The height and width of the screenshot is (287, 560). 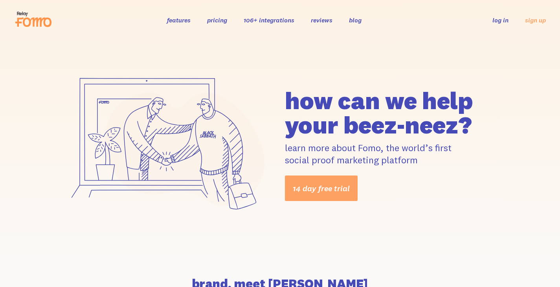 What do you see at coordinates (269, 20) in the screenshot?
I see `a: 106+ integrations` at bounding box center [269, 20].